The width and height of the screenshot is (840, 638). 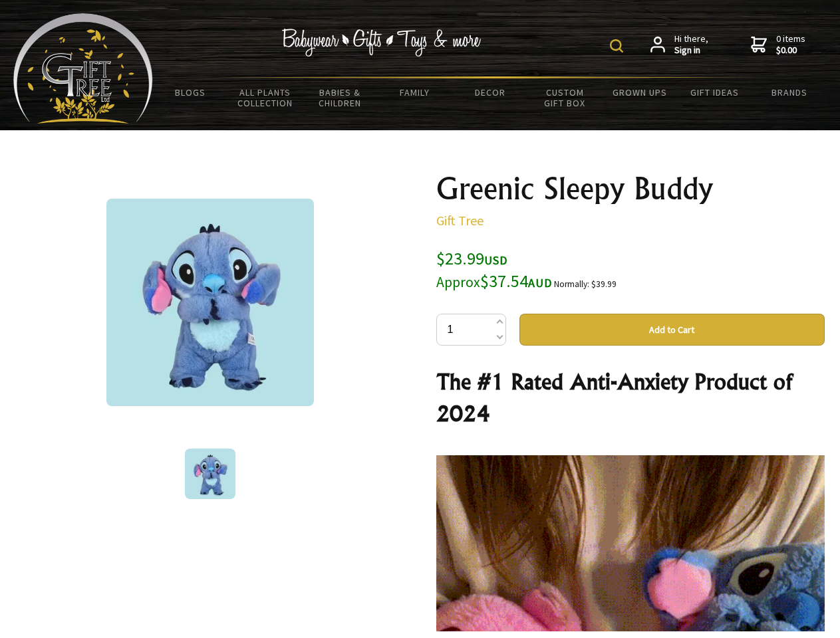 I want to click on img: Babyware - Gifts - Toys and more..., so click(x=84, y=68).